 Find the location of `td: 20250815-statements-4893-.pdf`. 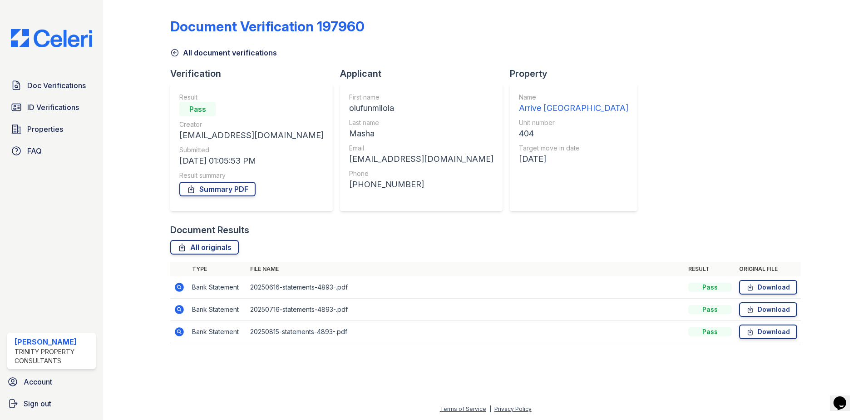

td: 20250815-statements-4893-.pdf is located at coordinates (466, 332).